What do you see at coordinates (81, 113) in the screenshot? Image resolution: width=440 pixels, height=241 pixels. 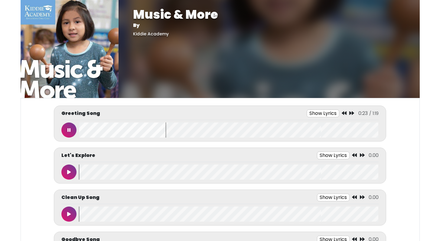 I see `p: Greeting Song` at bounding box center [81, 113].